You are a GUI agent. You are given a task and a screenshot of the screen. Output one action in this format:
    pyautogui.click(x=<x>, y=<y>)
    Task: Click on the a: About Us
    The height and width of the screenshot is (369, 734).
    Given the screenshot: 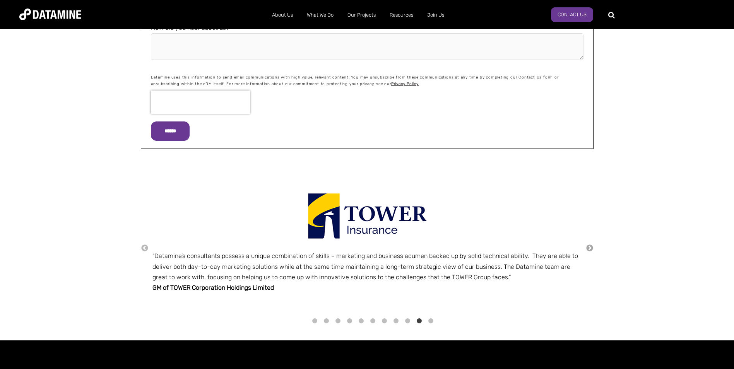 What is the action you would take?
    pyautogui.click(x=282, y=15)
    